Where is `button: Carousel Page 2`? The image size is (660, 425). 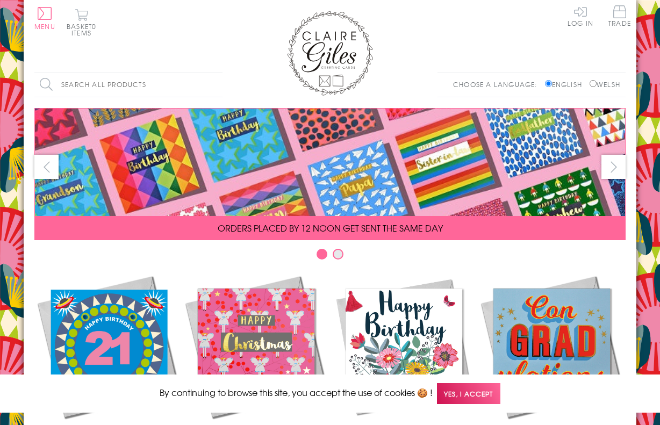
button: Carousel Page 2 is located at coordinates (338, 254).